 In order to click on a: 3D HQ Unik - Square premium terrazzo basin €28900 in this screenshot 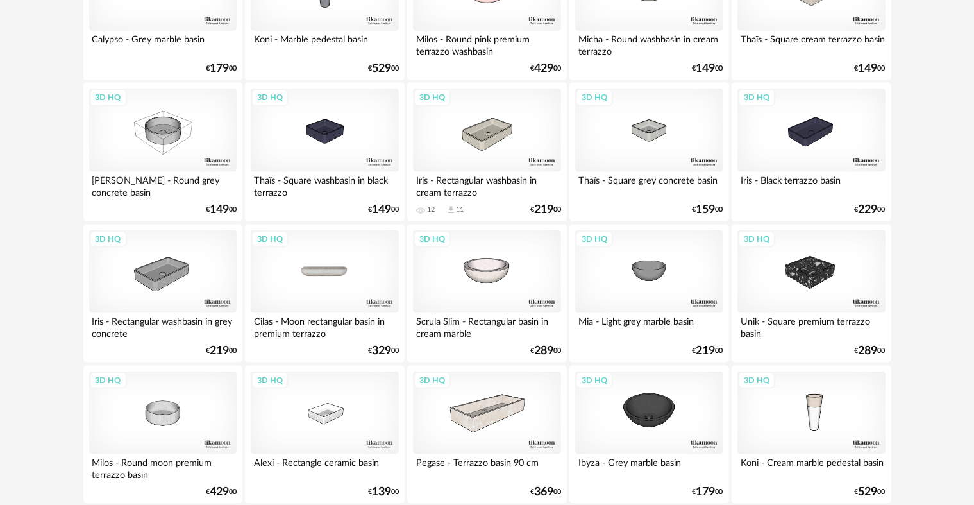, I will do `click(811, 294)`.